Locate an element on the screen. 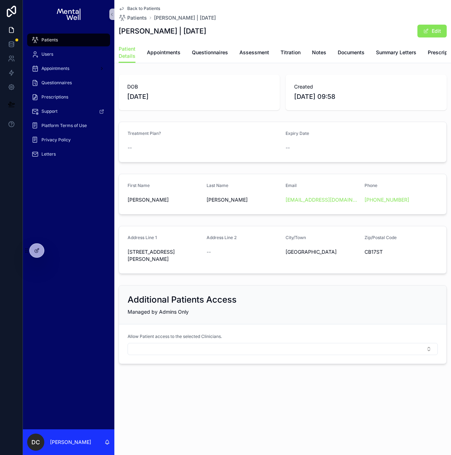 The width and height of the screenshot is (451, 455). a: Notes is located at coordinates (319, 53).